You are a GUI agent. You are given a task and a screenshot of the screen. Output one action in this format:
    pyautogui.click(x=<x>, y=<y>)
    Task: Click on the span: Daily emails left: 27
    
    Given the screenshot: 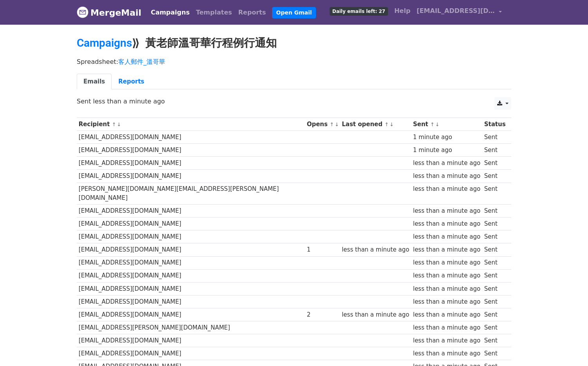 What is the action you would take?
    pyautogui.click(x=359, y=11)
    